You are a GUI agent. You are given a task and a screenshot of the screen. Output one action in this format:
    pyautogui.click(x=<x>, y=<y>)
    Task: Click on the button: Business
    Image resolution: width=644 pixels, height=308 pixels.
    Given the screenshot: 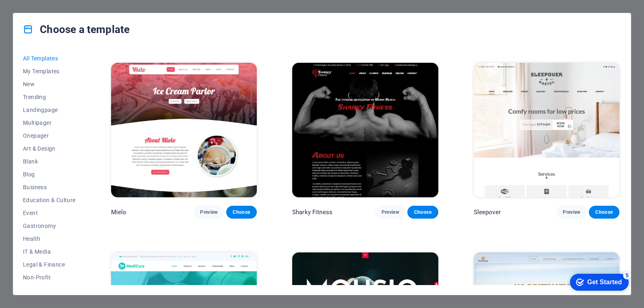 What is the action you would take?
    pyautogui.click(x=49, y=187)
    